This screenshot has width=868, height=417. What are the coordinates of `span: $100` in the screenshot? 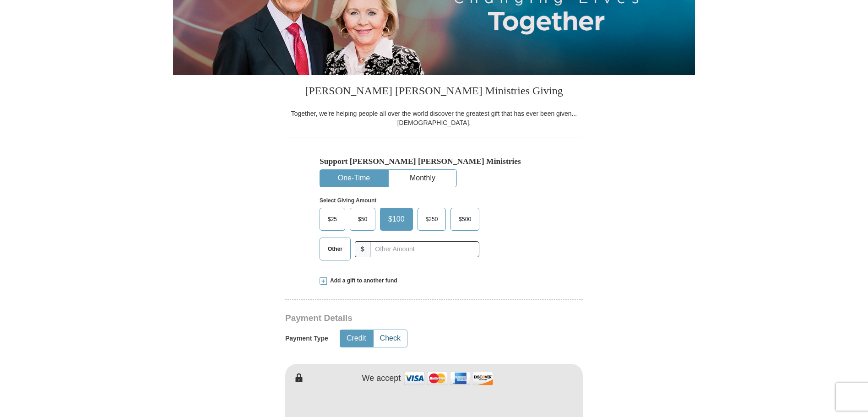 It's located at (396, 219).